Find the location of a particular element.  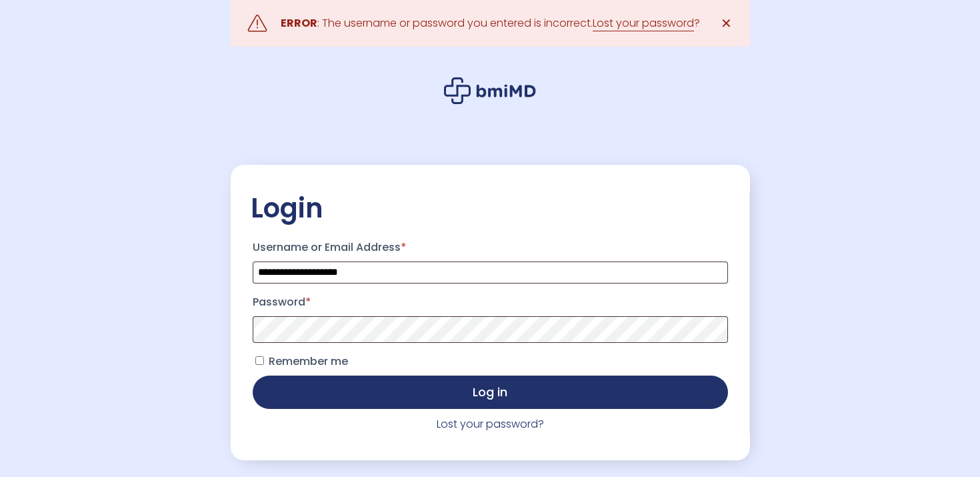

label: Username or Email Address is located at coordinates (490, 247).